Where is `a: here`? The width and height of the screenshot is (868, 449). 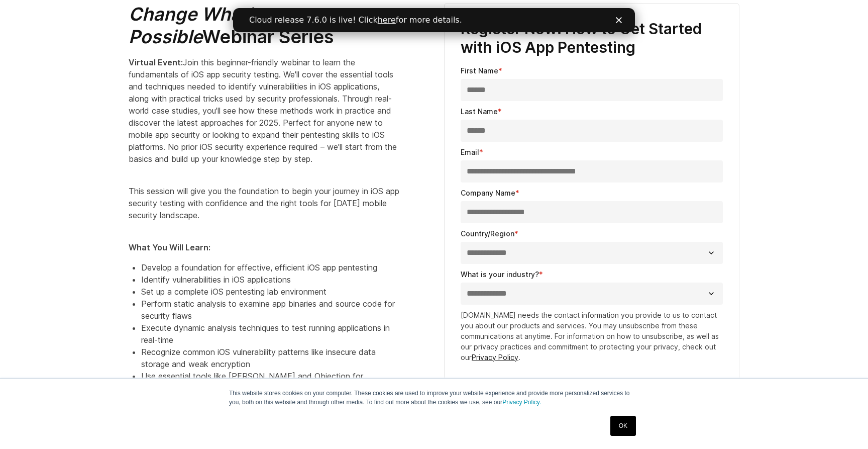
a: here is located at coordinates (154, 12).